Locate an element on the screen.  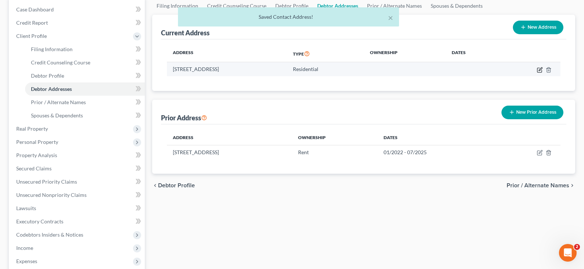
a: Filing Information is located at coordinates (85, 49).